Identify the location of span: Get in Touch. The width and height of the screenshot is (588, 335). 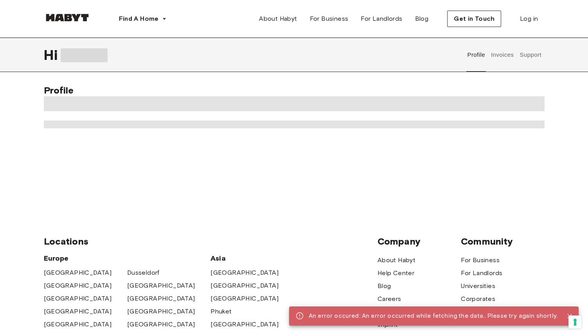
(474, 19).